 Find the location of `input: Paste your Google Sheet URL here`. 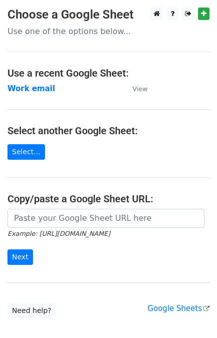

input: Paste your Google Sheet URL here is located at coordinates (106, 218).